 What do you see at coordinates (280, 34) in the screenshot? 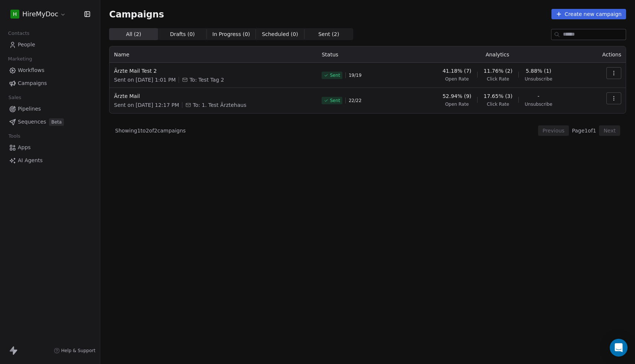
I see `span: Scheduled ( 0 )` at bounding box center [280, 34].